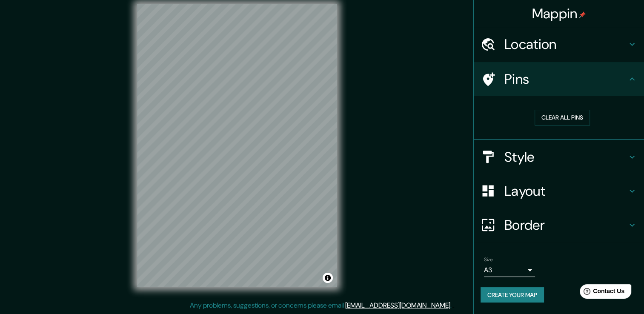 Image resolution: width=644 pixels, height=314 pixels. Describe the element at coordinates (559, 14) in the screenshot. I see `h4: Mappin` at that location.